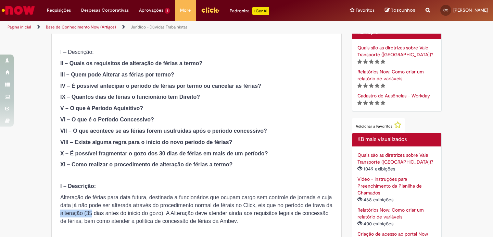 The image size is (493, 237). Describe the element at coordinates (130, 97) in the screenshot. I see `strong: IX – Quantos dias de férias o funcionário tem Direito?` at that location.